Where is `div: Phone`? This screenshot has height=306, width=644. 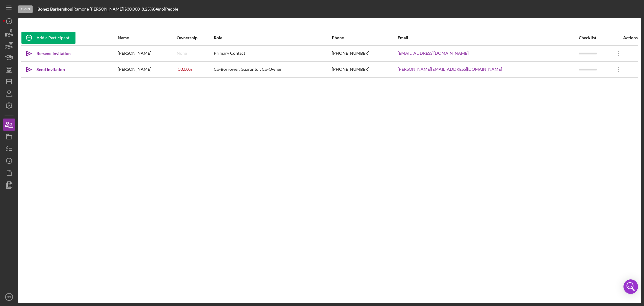
div: Phone is located at coordinates (364, 38).